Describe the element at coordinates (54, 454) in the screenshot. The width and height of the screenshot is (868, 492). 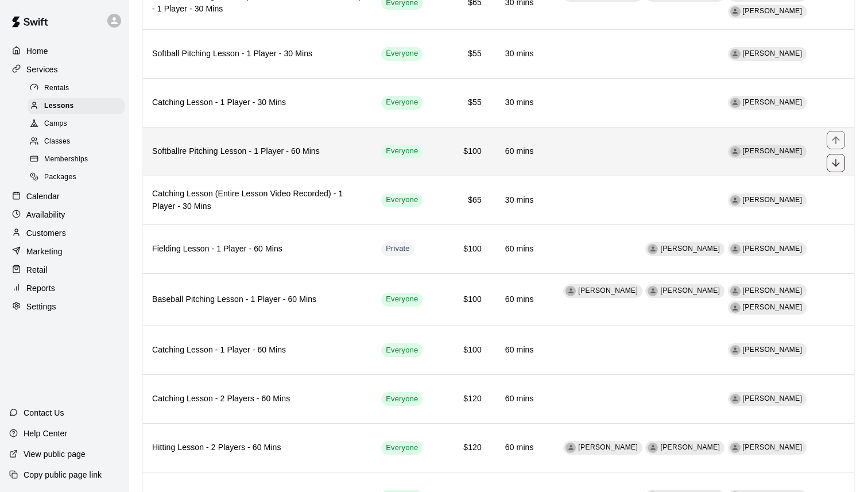
I see `p: View public page` at that location.